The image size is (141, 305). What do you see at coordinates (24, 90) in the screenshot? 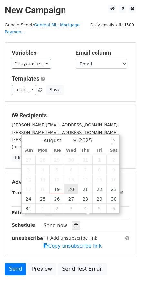
I see `a: Load...` at bounding box center [24, 90].